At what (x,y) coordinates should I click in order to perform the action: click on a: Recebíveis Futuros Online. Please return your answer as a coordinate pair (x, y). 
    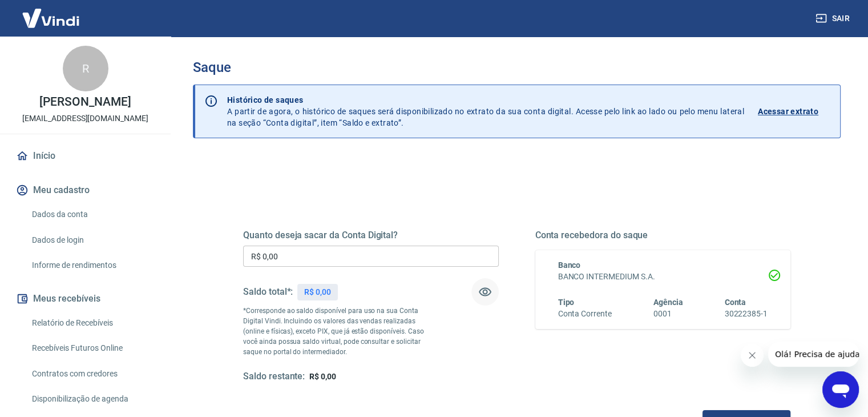
    Looking at the image, I should click on (92, 348).